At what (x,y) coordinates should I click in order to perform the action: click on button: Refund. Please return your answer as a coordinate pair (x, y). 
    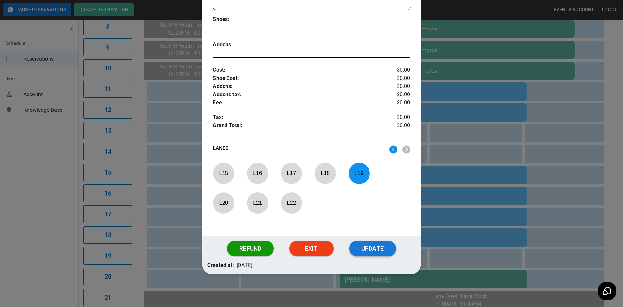
    Looking at the image, I should click on (250, 249).